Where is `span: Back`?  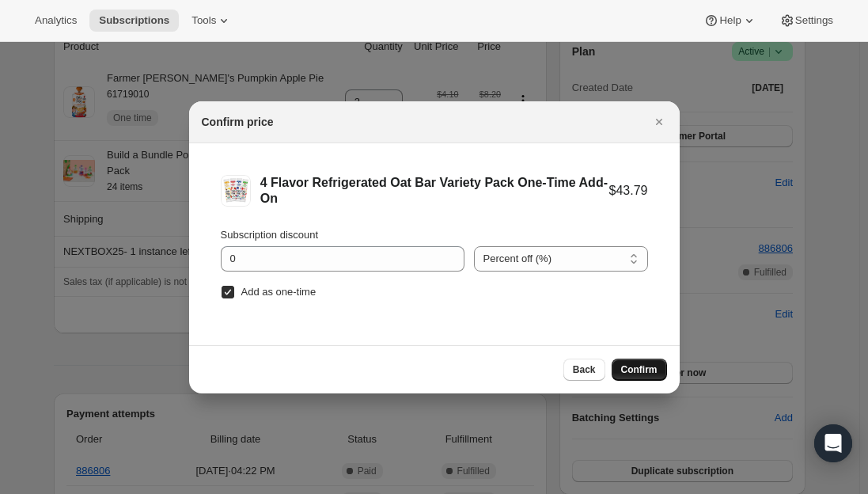 span: Back is located at coordinates (584, 369).